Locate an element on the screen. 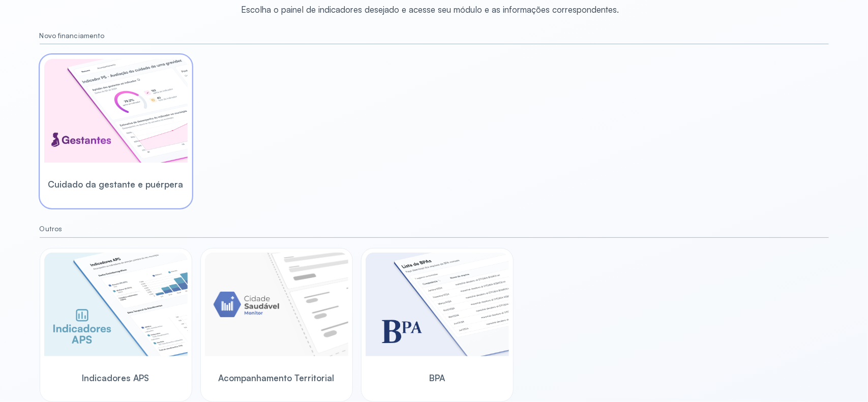 Image resolution: width=868 pixels, height=402 pixels. img: pregnants.png is located at coordinates (116, 110).